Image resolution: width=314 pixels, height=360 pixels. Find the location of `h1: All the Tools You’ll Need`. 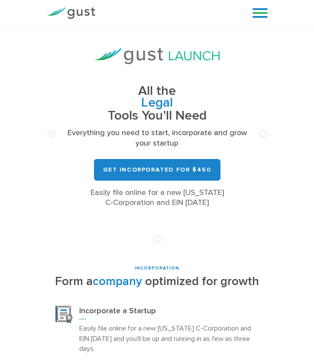

h1: All the Tools You’ll Need is located at coordinates (157, 103).